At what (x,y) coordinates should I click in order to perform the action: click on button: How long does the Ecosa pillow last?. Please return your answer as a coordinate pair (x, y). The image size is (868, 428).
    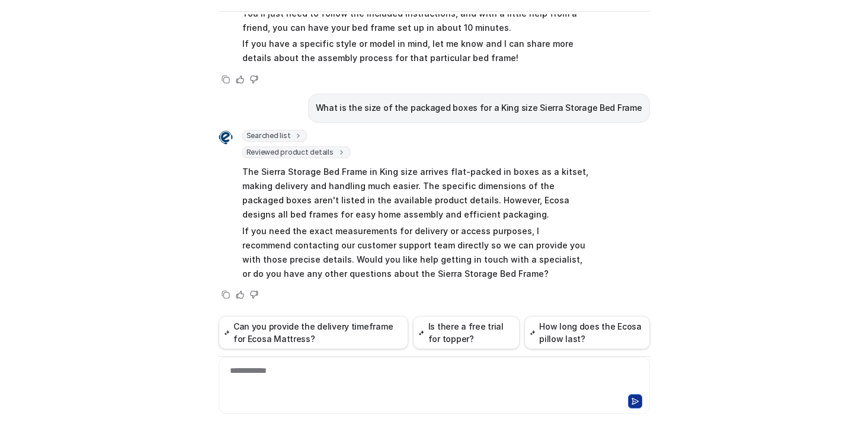
    Looking at the image, I should click on (587, 333).